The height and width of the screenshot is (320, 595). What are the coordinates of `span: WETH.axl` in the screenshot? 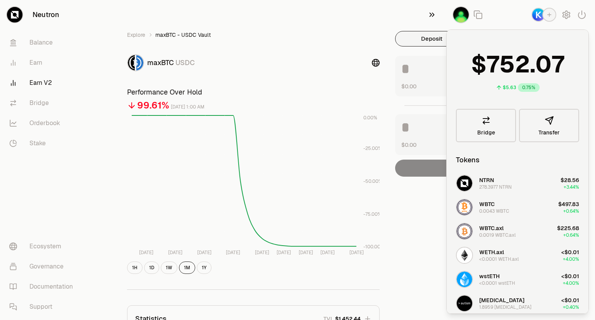 It's located at (491, 252).